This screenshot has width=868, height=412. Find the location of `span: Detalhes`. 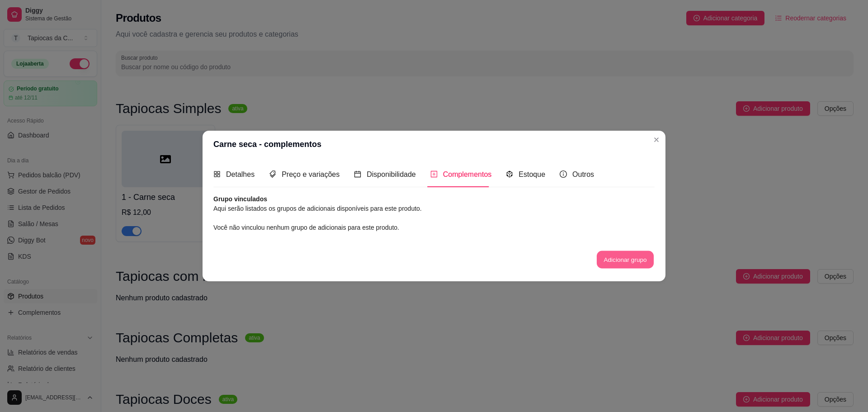

span: Detalhes is located at coordinates (240, 174).